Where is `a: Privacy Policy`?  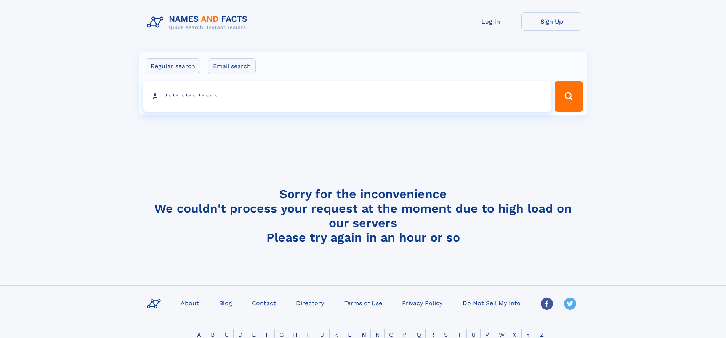
a: Privacy Policy is located at coordinates (422, 302).